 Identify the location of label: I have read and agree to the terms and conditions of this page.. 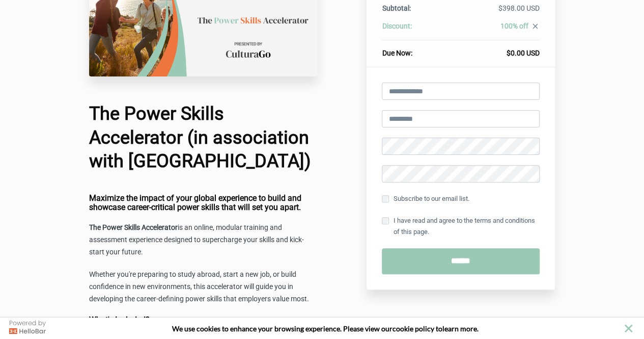
(461, 226).